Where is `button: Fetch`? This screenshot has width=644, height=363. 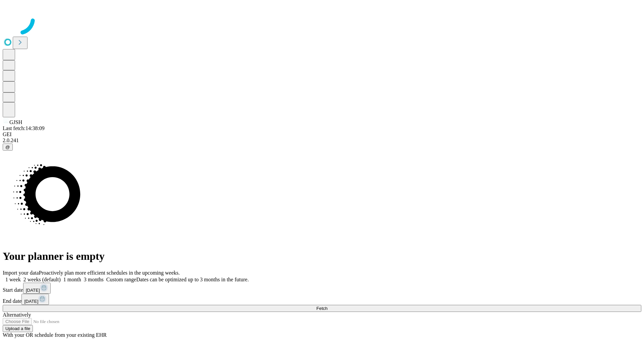 button: Fetch is located at coordinates (322, 308).